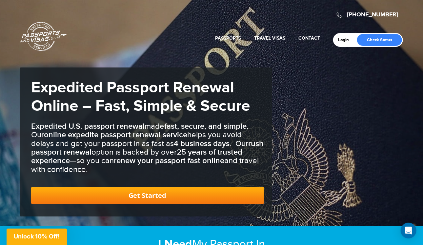  I want to click on b: rush passport renewal, so click(147, 148).